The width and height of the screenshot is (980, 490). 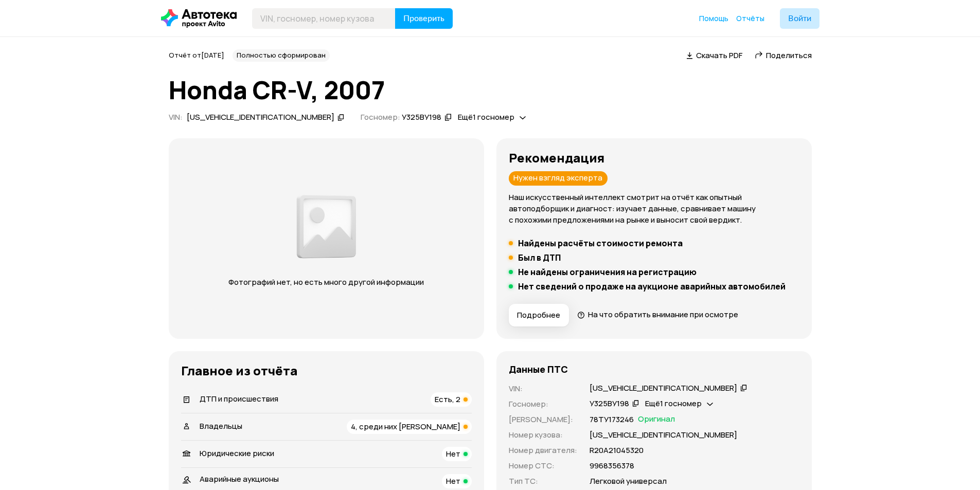 What do you see at coordinates (600, 243) in the screenshot?
I see `h5: Найдены расчёты стоимости ремонта` at bounding box center [600, 243].